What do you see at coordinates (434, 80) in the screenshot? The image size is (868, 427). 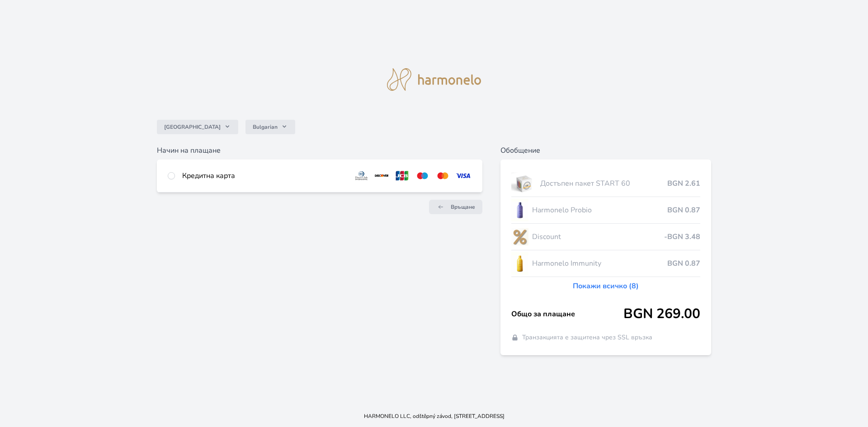 I see `img: logo.svg` at bounding box center [434, 80].